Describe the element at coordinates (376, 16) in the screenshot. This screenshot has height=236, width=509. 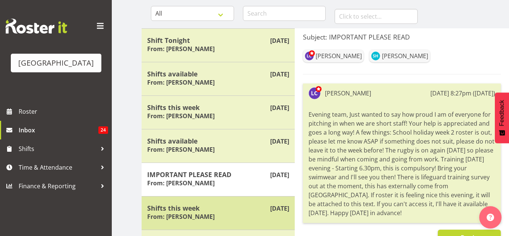
I see `input: Click to select...` at that location.